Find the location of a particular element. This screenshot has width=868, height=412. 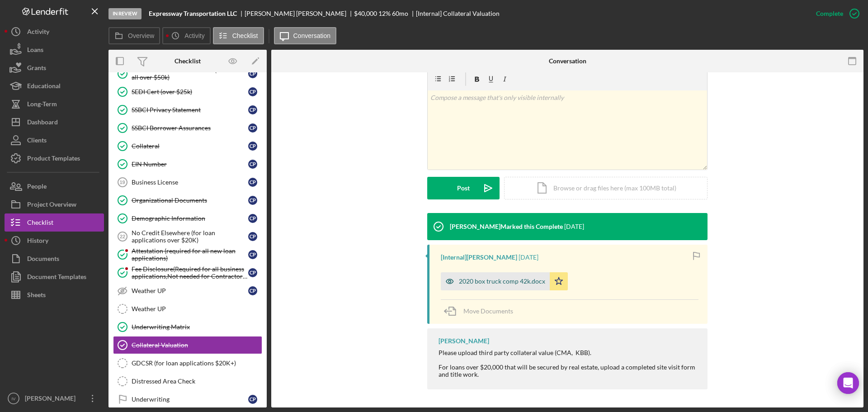

a: Weather UP is located at coordinates (188, 309).